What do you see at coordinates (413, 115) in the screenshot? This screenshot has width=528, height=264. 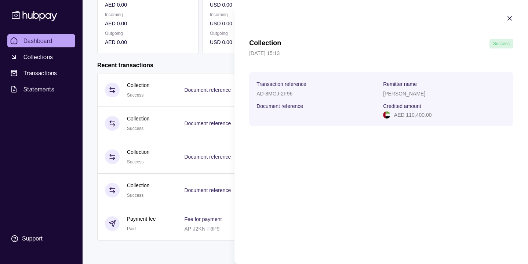 I see `p: AED 110,400.00` at bounding box center [413, 115].